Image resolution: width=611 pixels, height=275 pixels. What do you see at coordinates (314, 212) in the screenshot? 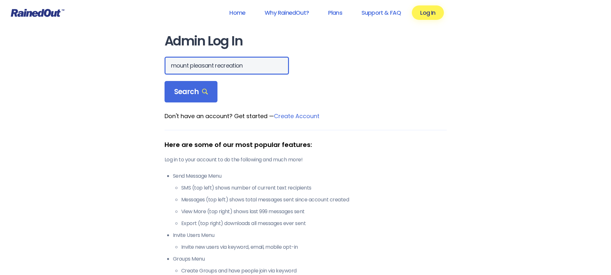
I see `li: View More (top right) shows last 999 messages sent` at bounding box center [314, 212].